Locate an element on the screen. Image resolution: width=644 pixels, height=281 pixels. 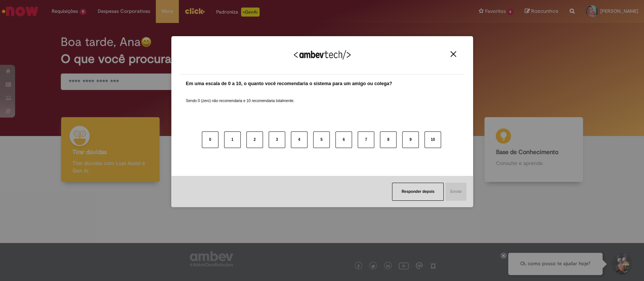
button: 2 is located at coordinates (255, 140).